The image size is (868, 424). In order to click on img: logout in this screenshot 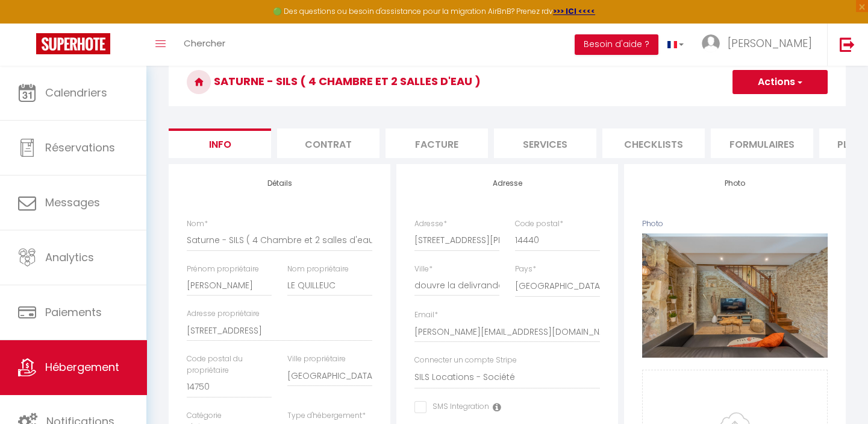, I will do `click(847, 44)`.